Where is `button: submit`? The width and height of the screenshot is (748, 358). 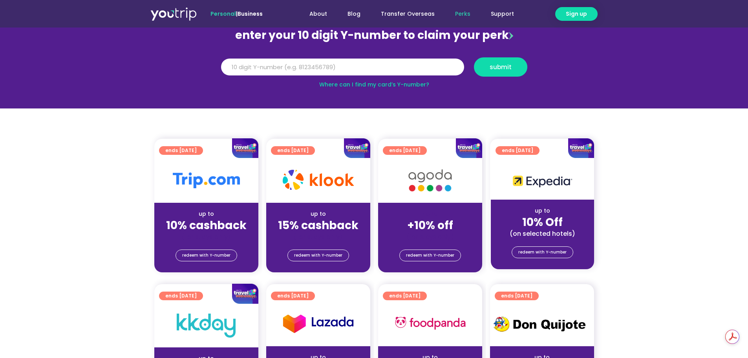 button: submit is located at coordinates (500, 67).